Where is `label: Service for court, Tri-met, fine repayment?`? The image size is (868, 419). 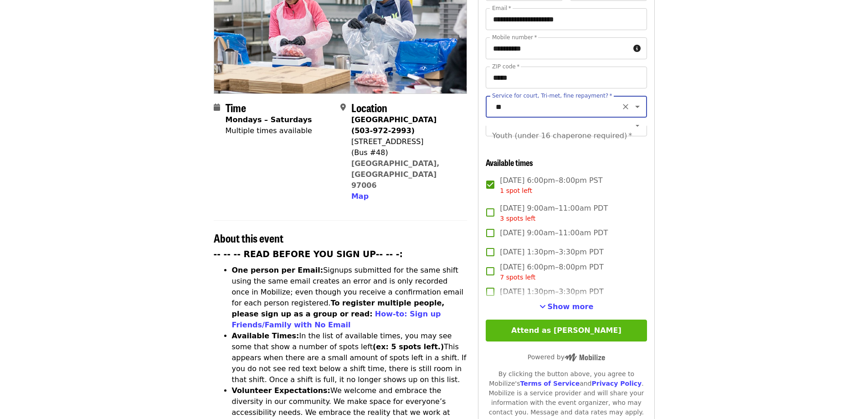 label: Service for court, Tri-met, fine repayment? is located at coordinates (552, 96).